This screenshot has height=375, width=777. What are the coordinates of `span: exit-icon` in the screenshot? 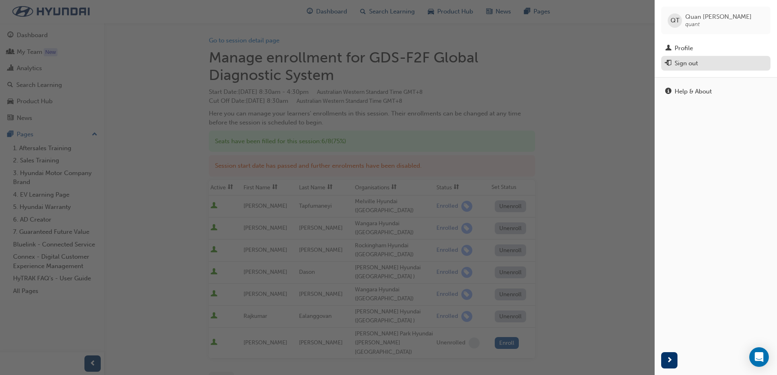 It's located at (668, 64).